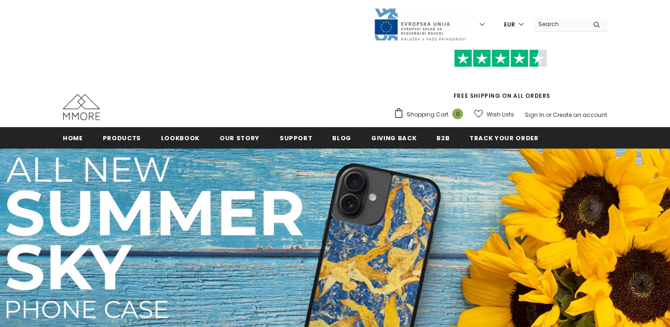  I want to click on span: support, so click(296, 138).